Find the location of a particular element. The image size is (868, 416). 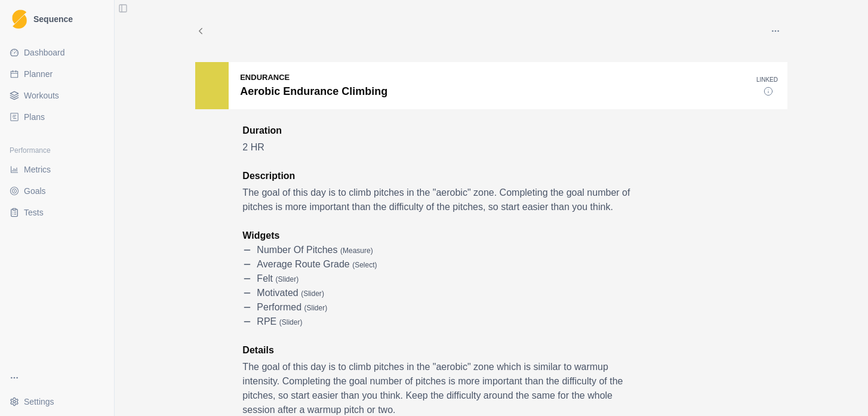

p: Widgets is located at coordinates (442, 236).